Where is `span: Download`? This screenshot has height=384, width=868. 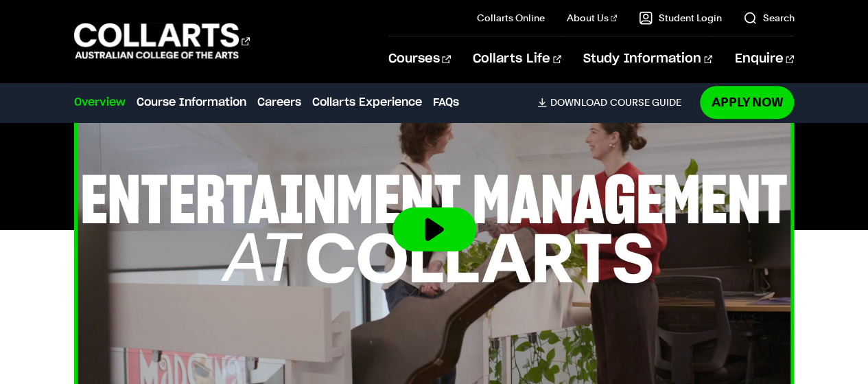 span: Download is located at coordinates (578, 102).